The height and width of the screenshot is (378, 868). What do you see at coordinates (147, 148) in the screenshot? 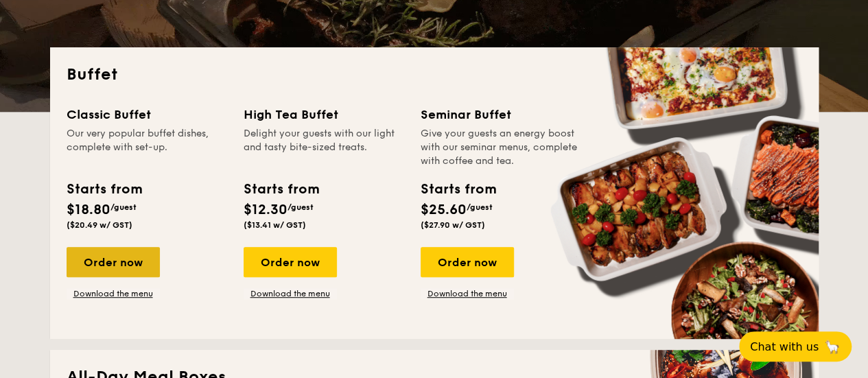
I see `div: Our very popular buffet dishes, complete with set-up.` at bounding box center [147, 148].